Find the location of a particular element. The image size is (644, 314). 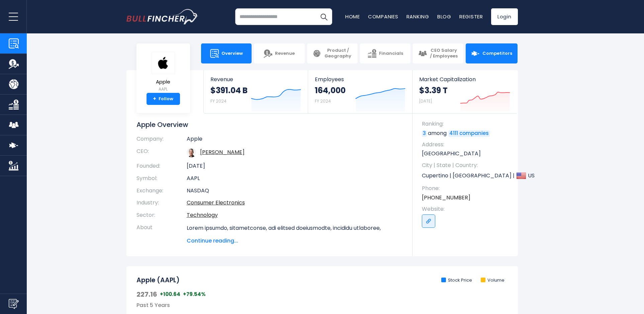

span: CEO Salary / Employees is located at coordinates (444, 53).